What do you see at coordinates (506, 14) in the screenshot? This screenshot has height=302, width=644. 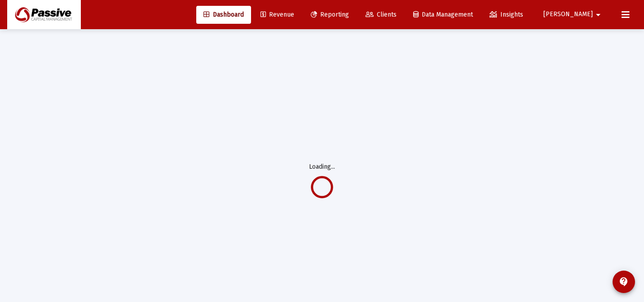 I see `span: Insights` at bounding box center [506, 14].